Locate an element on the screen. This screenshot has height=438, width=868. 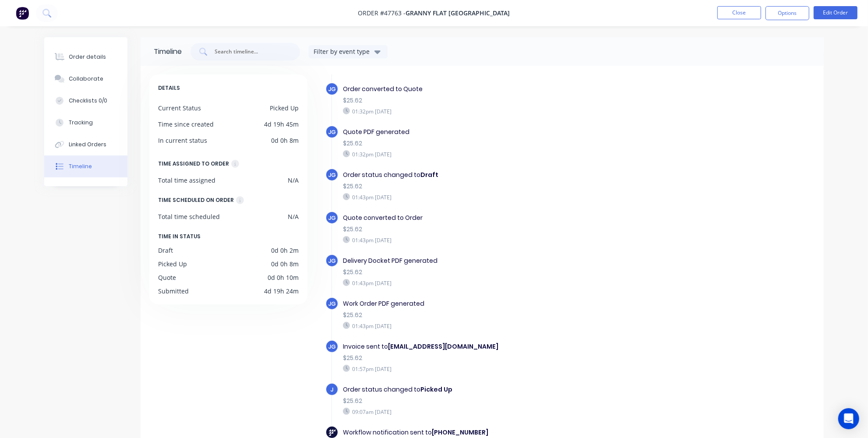
input: Search timeline... is located at coordinates (250, 51).